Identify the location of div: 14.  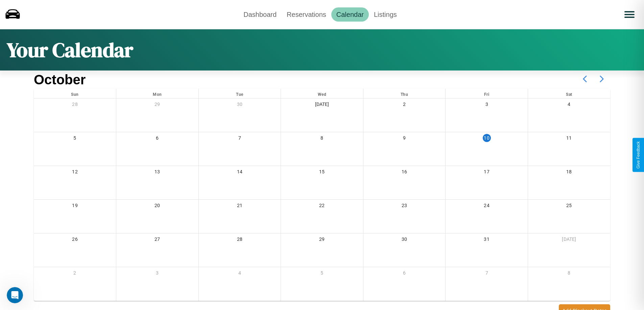
(239, 173).